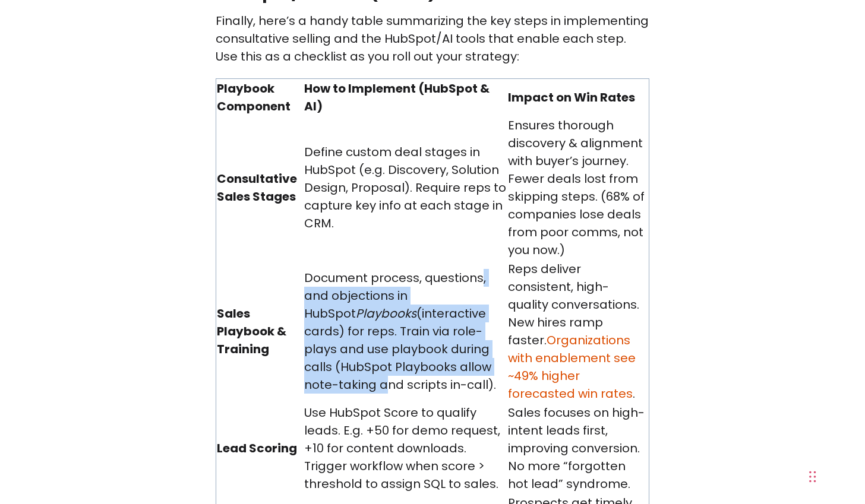 The height and width of the screenshot is (504, 865). What do you see at coordinates (405, 448) in the screenshot?
I see `td: Use HubSpot Score to qualify leads. E.g. +50 for demo request, +10 for content downloads. Trigger...` at bounding box center [405, 448].